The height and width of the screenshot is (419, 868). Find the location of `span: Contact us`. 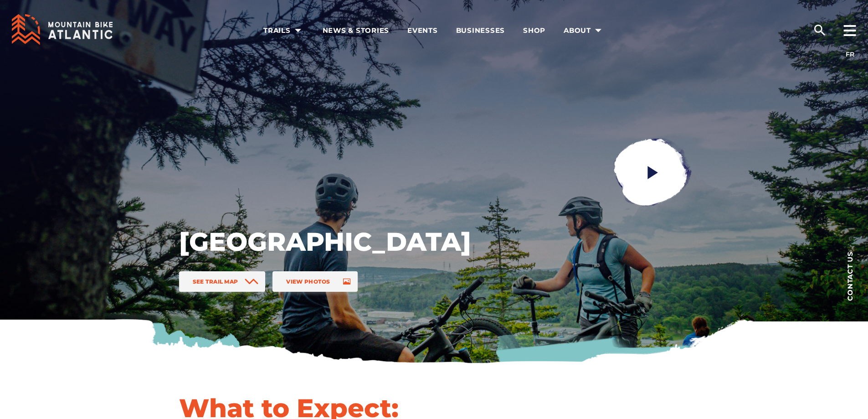

span: Contact us is located at coordinates (850, 276).